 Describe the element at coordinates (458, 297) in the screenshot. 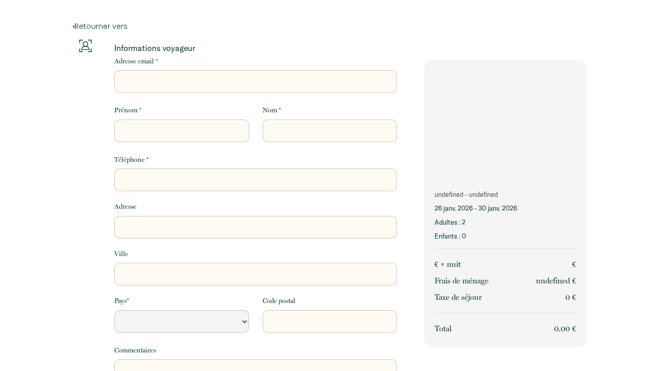

I see `p: Taxe de séjour` at that location.